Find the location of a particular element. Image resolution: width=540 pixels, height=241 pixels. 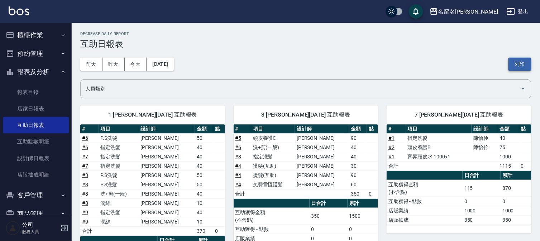

button: 商品管理 is located at coordinates (36, 214).